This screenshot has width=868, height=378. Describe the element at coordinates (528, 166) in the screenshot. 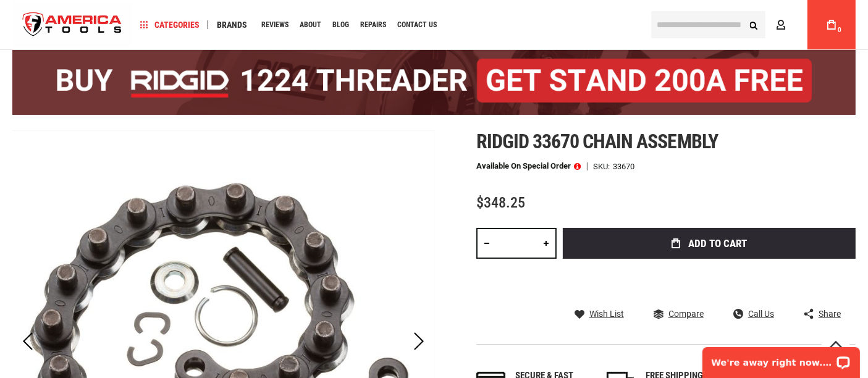

I see `p: Available on Special Order` at that location.